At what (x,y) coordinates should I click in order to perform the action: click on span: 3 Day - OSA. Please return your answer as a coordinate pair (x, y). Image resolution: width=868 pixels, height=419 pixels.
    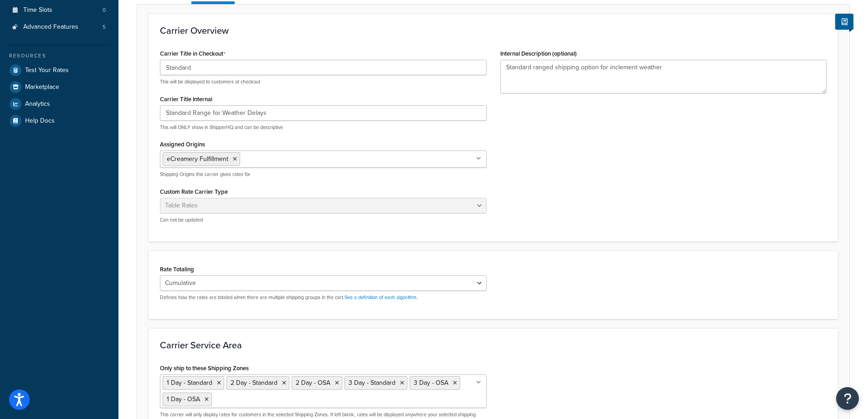
    Looking at the image, I should click on (431, 383).